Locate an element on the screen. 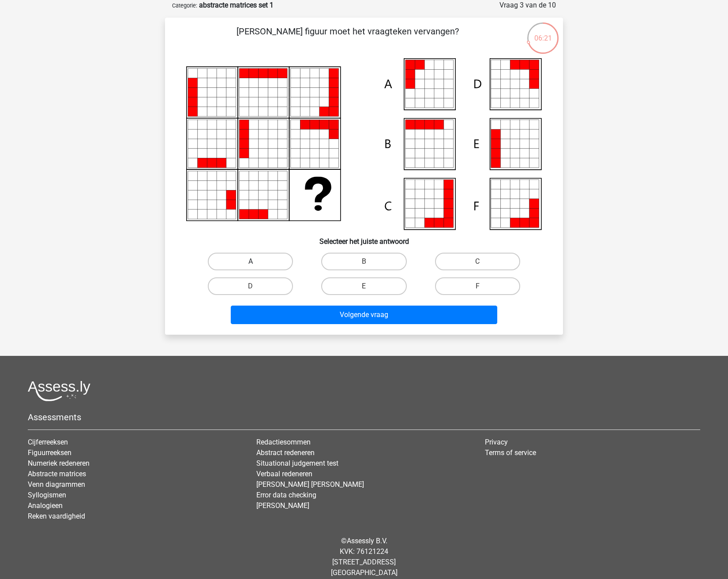  a: Assessly B.V. is located at coordinates (367, 540).